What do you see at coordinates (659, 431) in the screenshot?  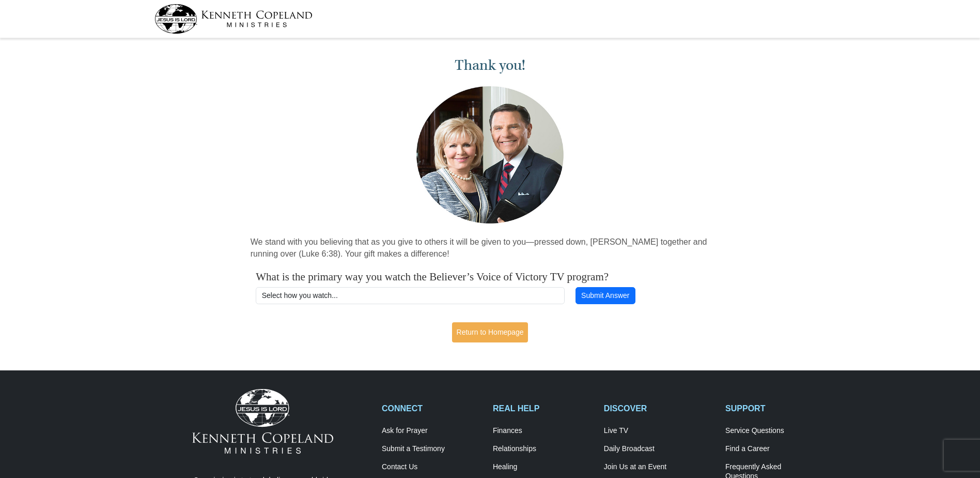 I see `a: Live TV` at bounding box center [659, 431].